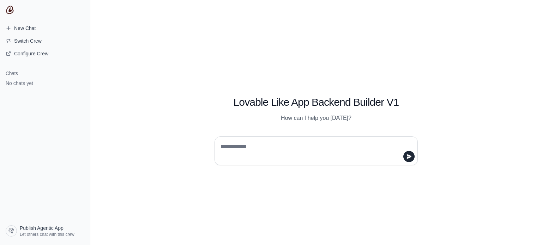  What do you see at coordinates (45, 231) in the screenshot?
I see `a: Publish Agentic App Let others chat with this crew` at bounding box center [45, 231].